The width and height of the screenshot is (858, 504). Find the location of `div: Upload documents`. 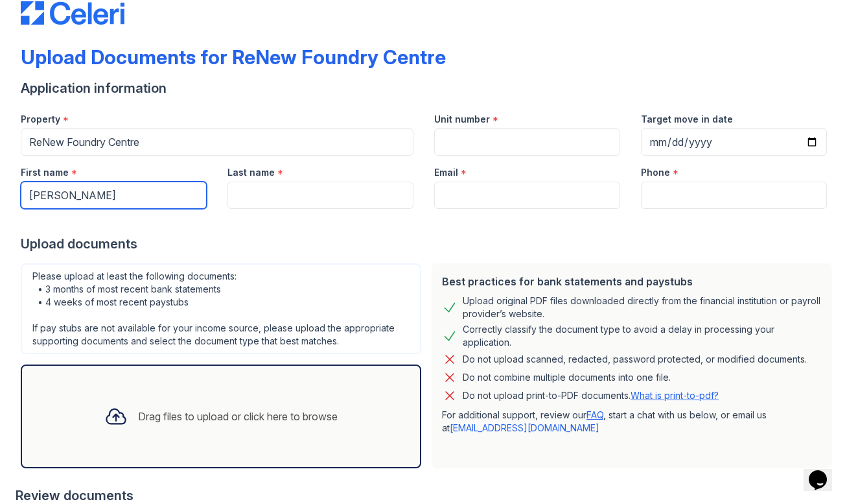

div: Upload documents is located at coordinates (429, 244).